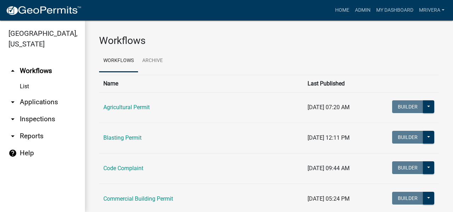  Describe the element at coordinates (201, 83) in the screenshot. I see `th: Name` at that location.